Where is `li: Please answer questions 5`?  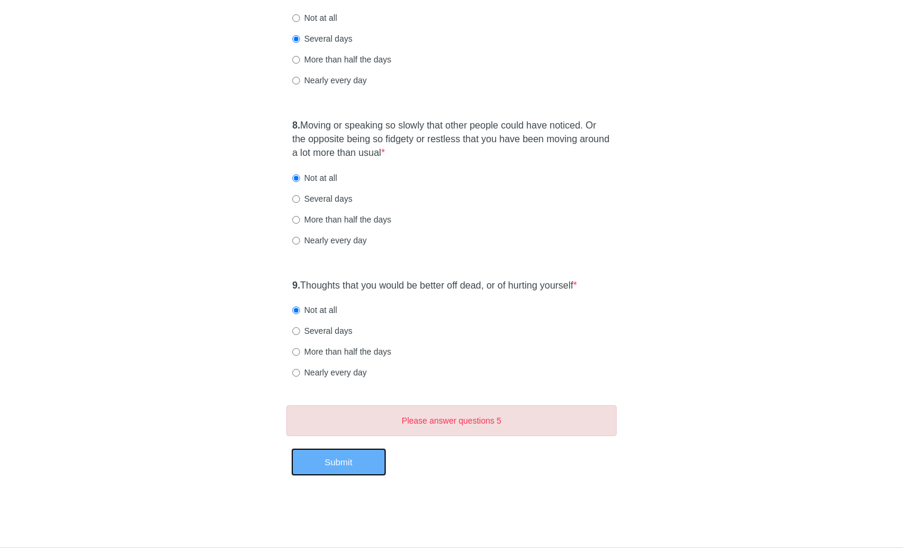
li: Please answer questions 5 is located at coordinates (451, 421).